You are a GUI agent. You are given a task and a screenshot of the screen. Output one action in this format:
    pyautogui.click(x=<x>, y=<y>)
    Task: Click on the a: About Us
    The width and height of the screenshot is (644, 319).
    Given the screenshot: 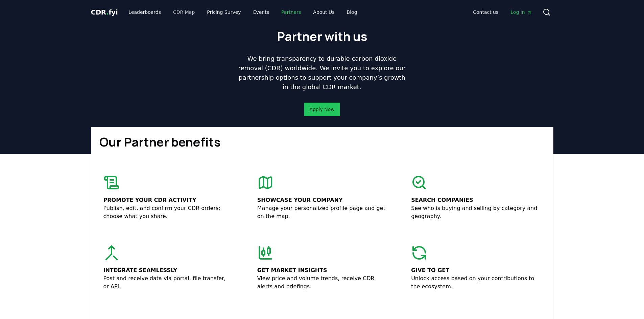 What is the action you would take?
    pyautogui.click(x=323, y=12)
    